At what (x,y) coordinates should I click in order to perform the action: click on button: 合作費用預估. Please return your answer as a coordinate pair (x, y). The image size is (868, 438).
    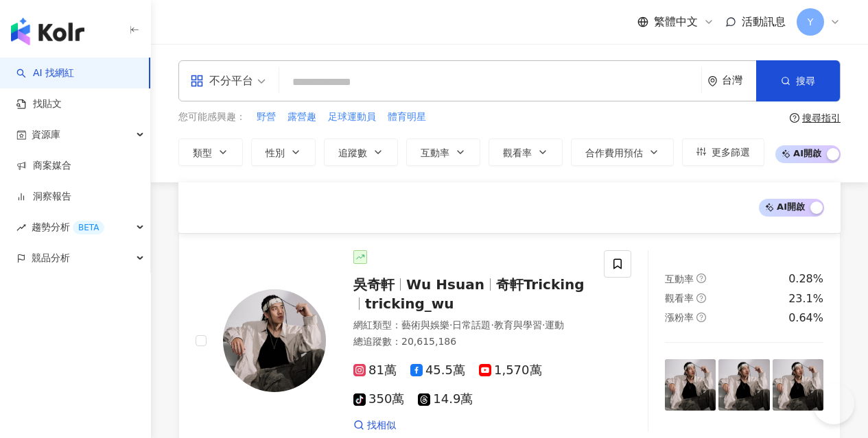
    Looking at the image, I should click on (623, 153).